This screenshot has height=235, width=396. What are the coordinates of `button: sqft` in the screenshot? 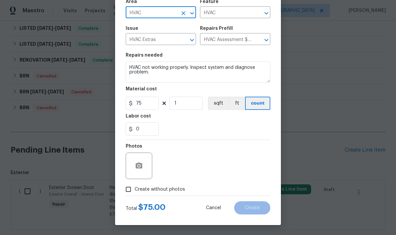 It's located at (218, 103).